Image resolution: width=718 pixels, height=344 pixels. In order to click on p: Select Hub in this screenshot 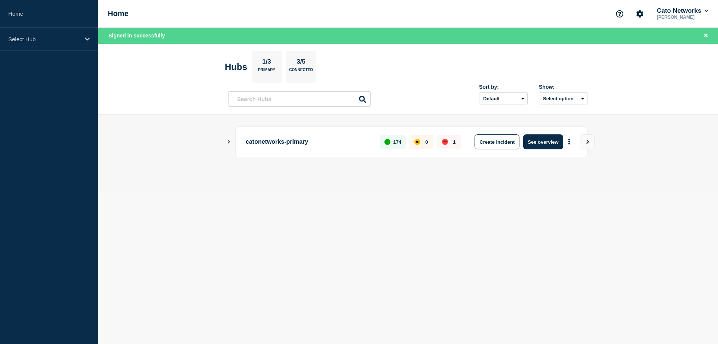, I will do `click(44, 39)`.